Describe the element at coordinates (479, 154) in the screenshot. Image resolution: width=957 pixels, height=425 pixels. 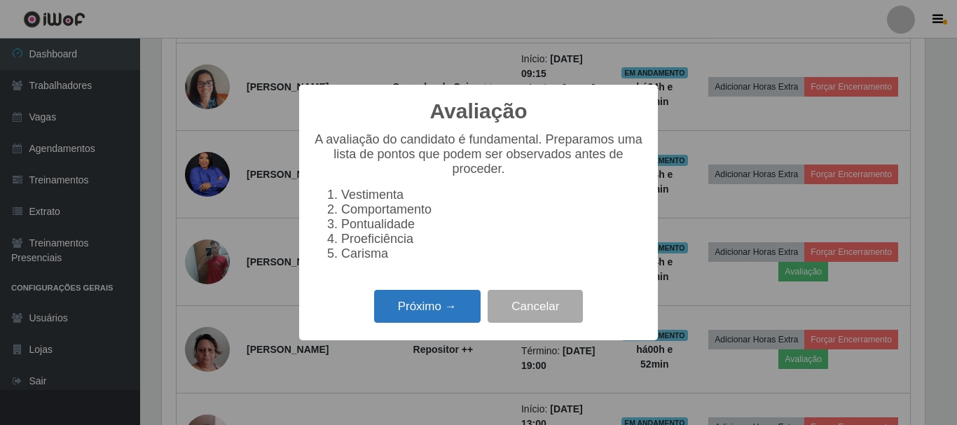
I see `p: A avaliação do candidato é fundamental. Preparamos uma lista de pontos que podem ser observados a...` at that location.